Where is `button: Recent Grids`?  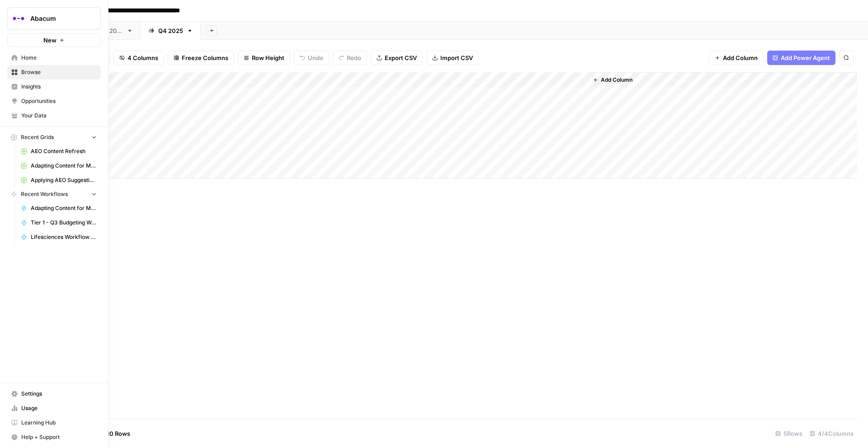
button: Recent Grids is located at coordinates (54, 138).